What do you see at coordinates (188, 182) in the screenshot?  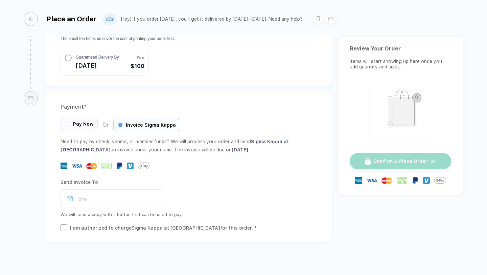 I see `div: Send Invoice To` at bounding box center [188, 182].